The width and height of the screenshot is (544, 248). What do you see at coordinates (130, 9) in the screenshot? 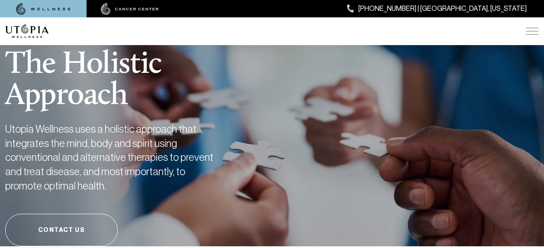
I see `img: cancer center` at bounding box center [130, 9].